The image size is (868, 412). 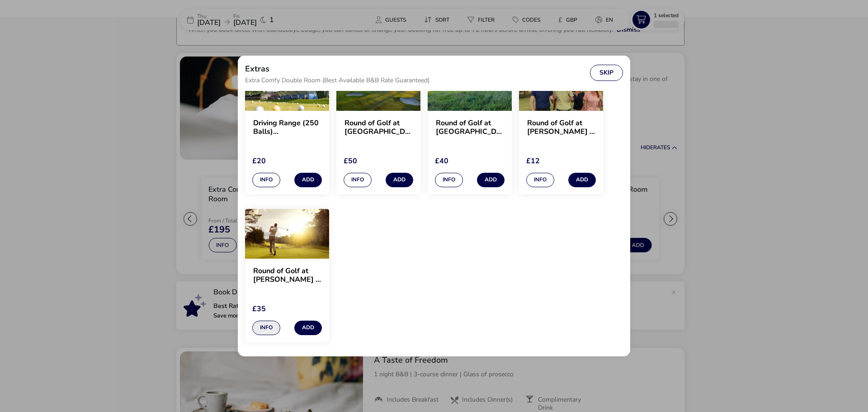 I want to click on span: £50, so click(x=350, y=161).